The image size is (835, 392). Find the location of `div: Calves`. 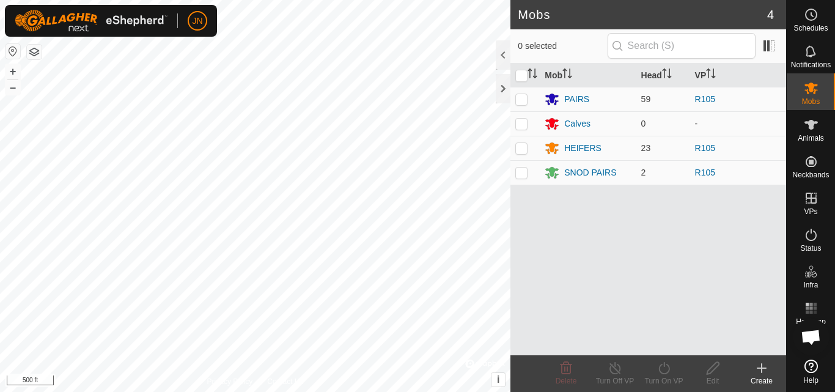

div: Calves is located at coordinates (577, 123).